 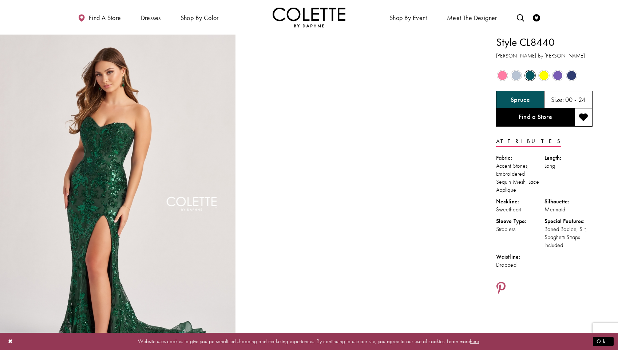 I want to click on span: Find a store, so click(x=105, y=18).